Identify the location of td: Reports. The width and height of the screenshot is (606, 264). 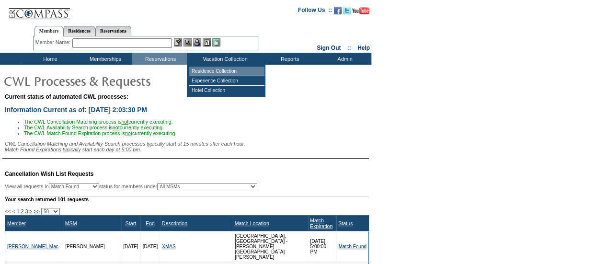
(288, 58).